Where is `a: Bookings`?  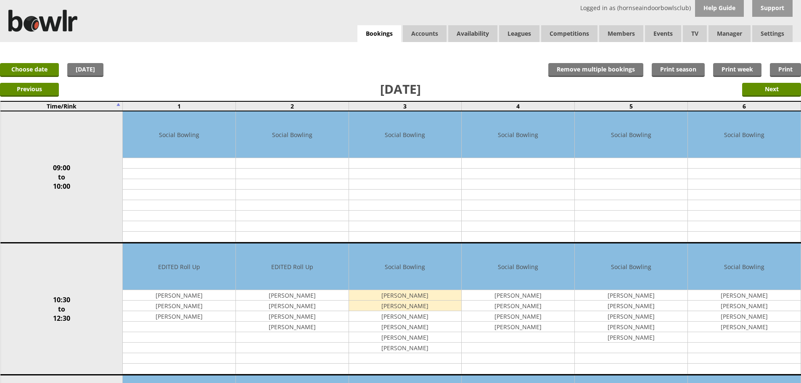 a: Bookings is located at coordinates (379, 34).